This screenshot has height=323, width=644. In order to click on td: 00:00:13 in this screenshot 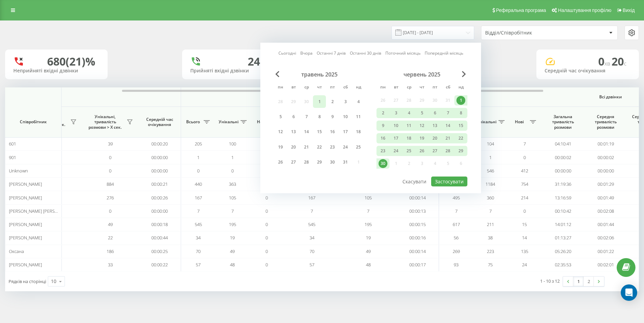, I will do `click(417, 211)`.